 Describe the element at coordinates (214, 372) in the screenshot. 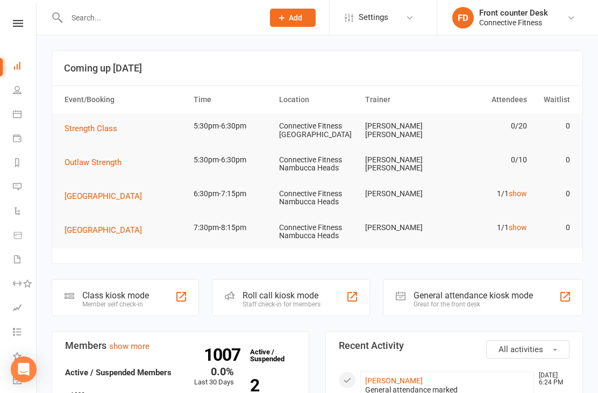

I see `div: 0.0%` at that location.